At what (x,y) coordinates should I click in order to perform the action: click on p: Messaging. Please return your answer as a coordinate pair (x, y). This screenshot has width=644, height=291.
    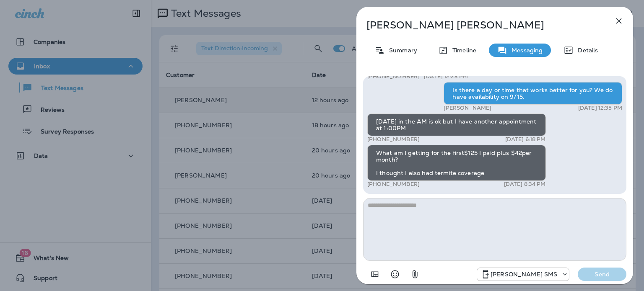
    Looking at the image, I should click on (525, 50).